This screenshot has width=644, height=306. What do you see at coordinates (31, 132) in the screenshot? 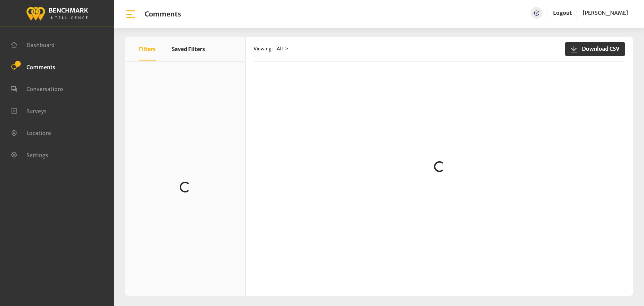
I see `a: Locations` at bounding box center [31, 132].